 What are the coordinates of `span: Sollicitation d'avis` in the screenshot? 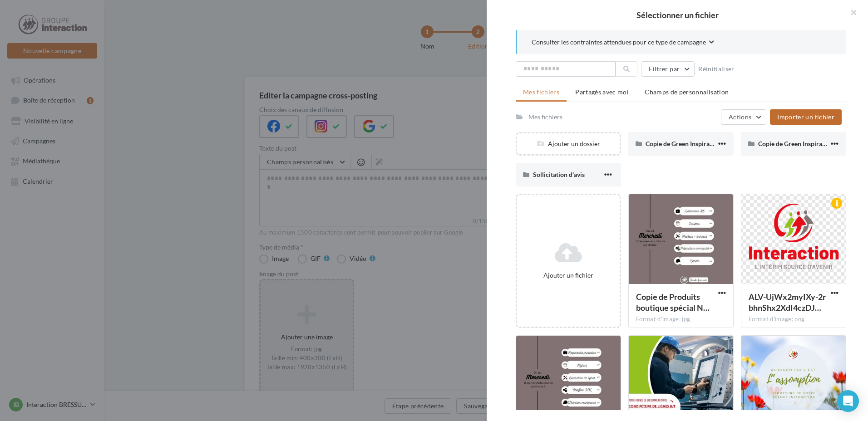 It's located at (559, 174).